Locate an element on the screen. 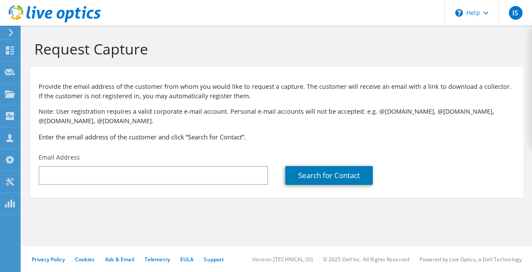 The height and width of the screenshot is (272, 532). a: Ads & Email is located at coordinates (120, 259).